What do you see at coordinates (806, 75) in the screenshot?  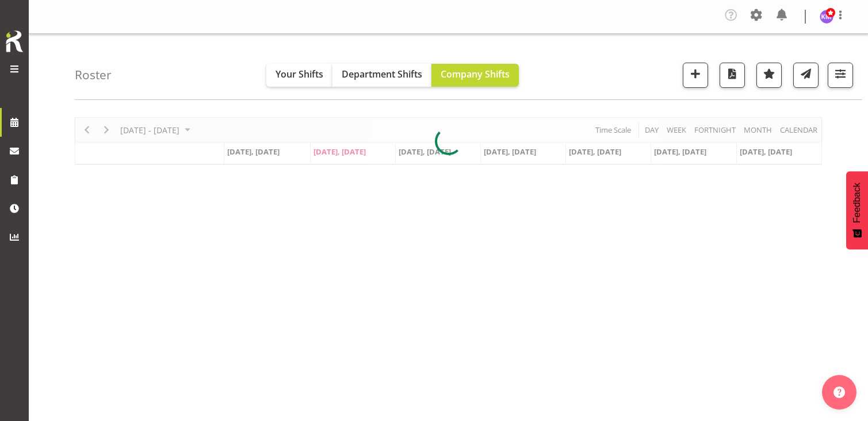 I see `button: Send a list of all shifts for the selected filtered period to all rostered employees.` at bounding box center [806, 75].